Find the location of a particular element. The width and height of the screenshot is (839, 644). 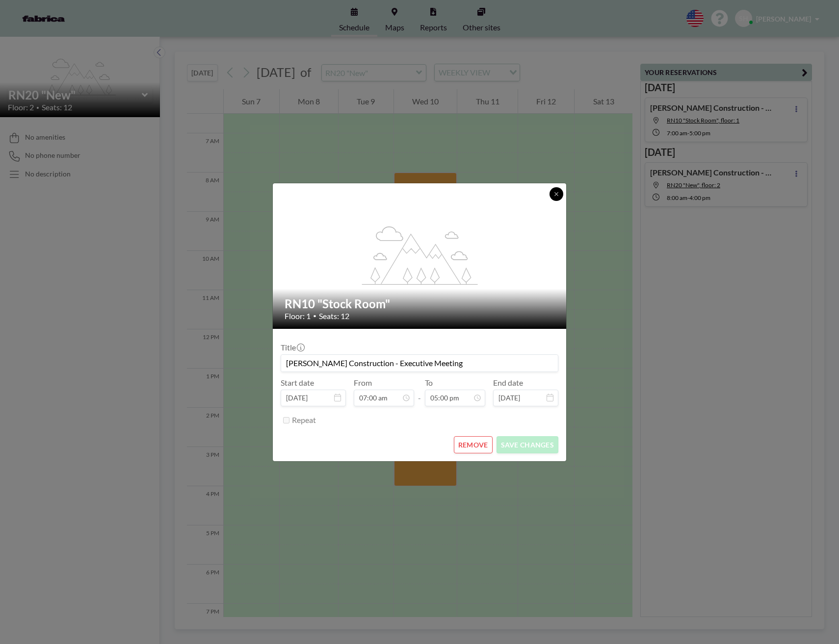

label: From is located at coordinates (363, 383).